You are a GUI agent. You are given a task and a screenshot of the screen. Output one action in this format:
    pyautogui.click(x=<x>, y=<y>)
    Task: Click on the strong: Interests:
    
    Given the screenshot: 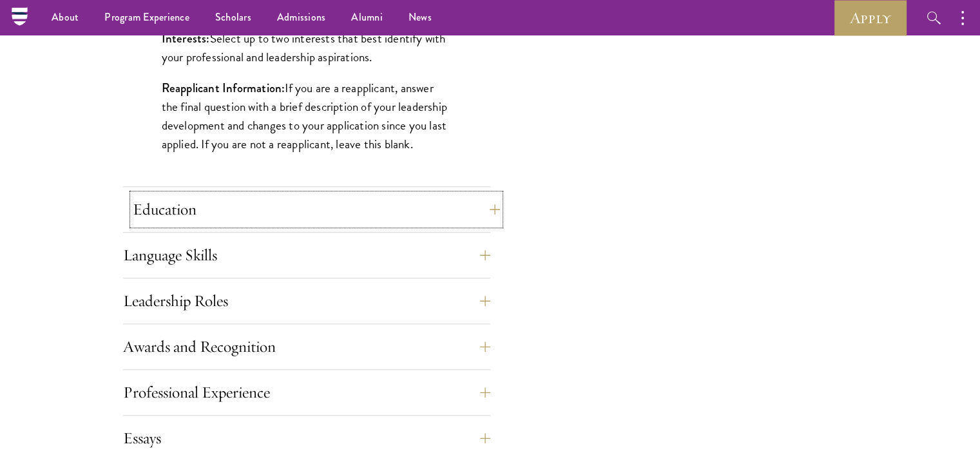 What is the action you would take?
    pyautogui.click(x=185, y=38)
    